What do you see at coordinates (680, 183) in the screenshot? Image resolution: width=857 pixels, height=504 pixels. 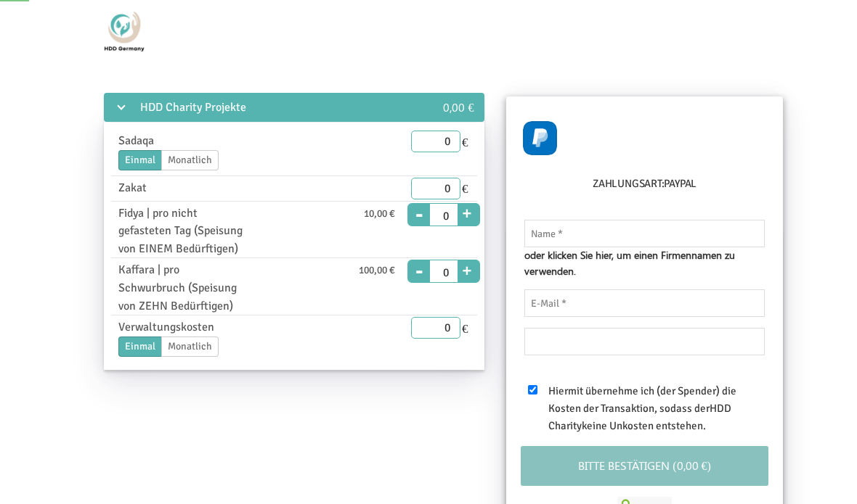 I see `label: PayPal` at bounding box center [680, 183].